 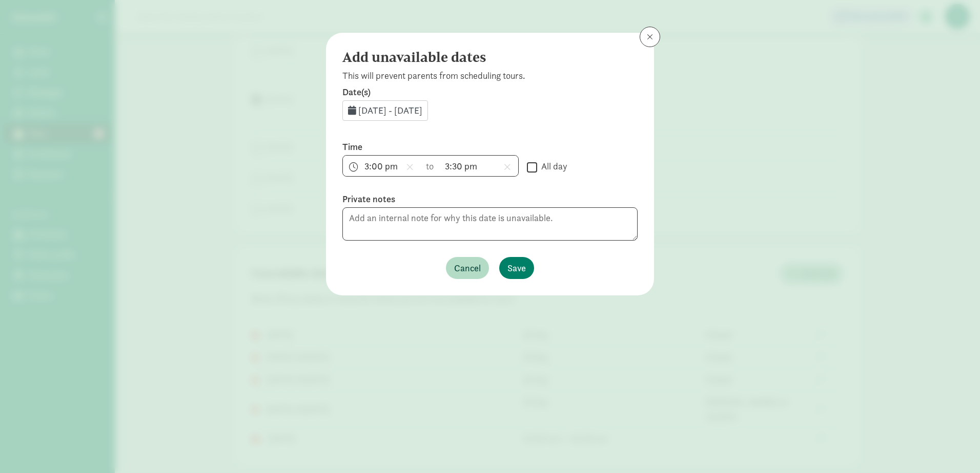 I want to click on h4: Add unavailable dates, so click(x=486, y=57).